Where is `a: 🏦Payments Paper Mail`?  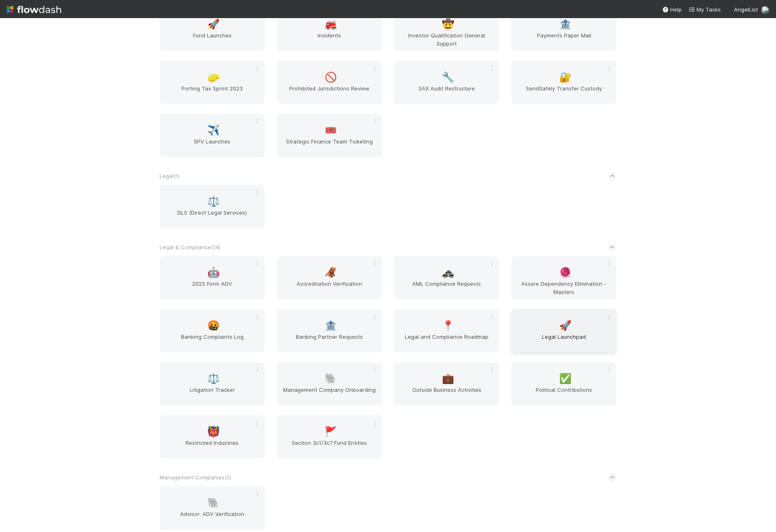
a: 🏦Payments Paper Mail is located at coordinates (564, 29).